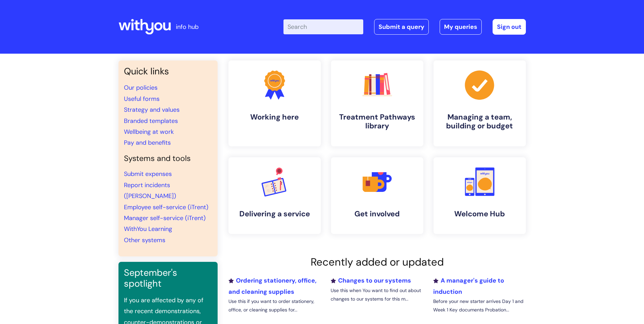  What do you see at coordinates (274, 196) in the screenshot?
I see `a: Delivering a service` at bounding box center [274, 196].